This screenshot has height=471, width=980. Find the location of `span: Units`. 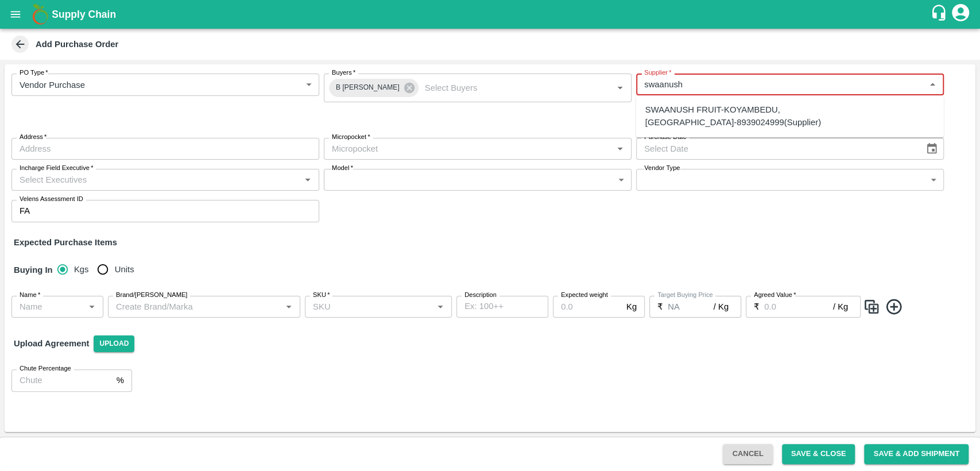

span: Units is located at coordinates (124, 269).